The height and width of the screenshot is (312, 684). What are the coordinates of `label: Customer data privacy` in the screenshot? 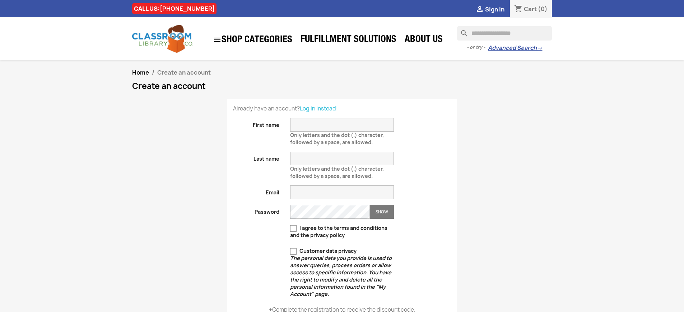 It's located at (342, 273).